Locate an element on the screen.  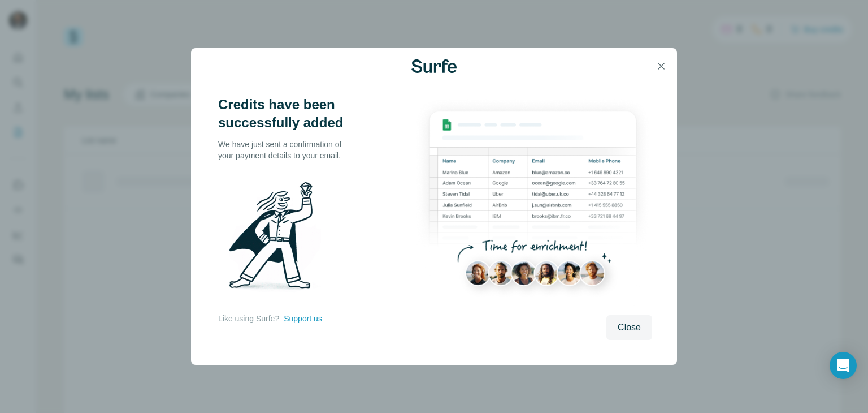
img: Enrichment Hub - Sheet Preview is located at coordinates (533, 201).